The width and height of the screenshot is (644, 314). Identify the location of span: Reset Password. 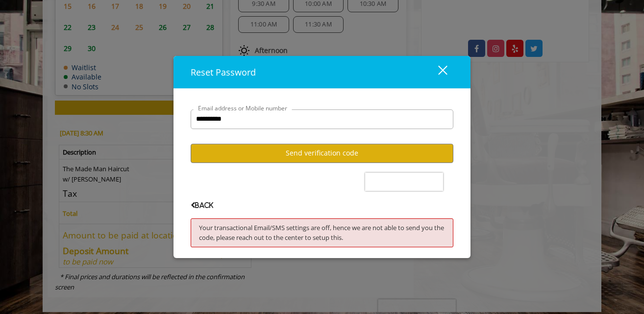
(223, 72).